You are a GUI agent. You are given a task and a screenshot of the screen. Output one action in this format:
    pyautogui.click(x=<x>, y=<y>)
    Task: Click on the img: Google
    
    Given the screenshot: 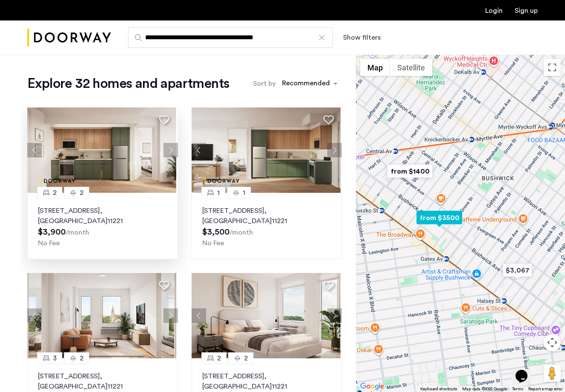 What is the action you would take?
    pyautogui.click(x=372, y=386)
    